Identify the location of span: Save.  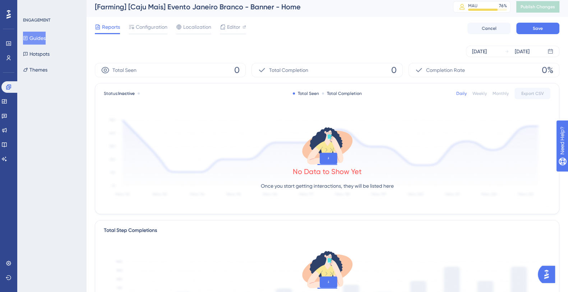
(538, 28).